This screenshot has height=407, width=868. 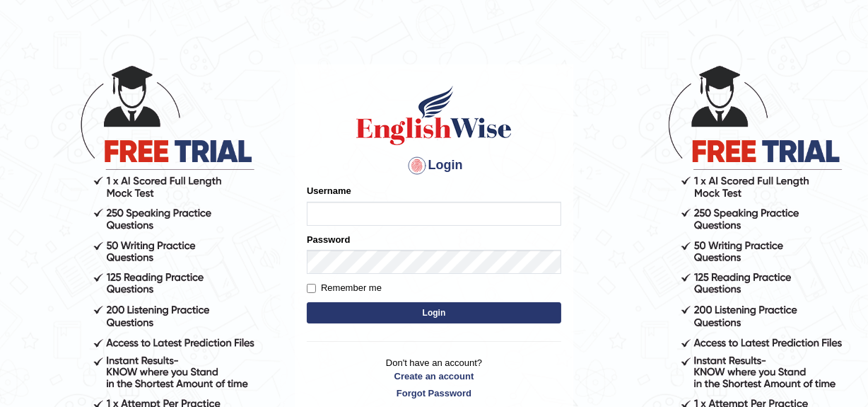 I want to click on img: Logo of English Wise sign in for intelligent practice with AI, so click(x=434, y=115).